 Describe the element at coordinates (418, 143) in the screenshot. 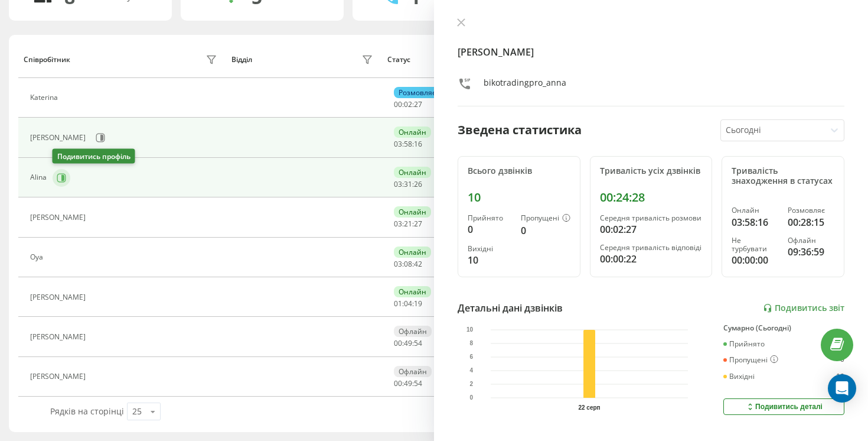

I see `span: 16` at that location.